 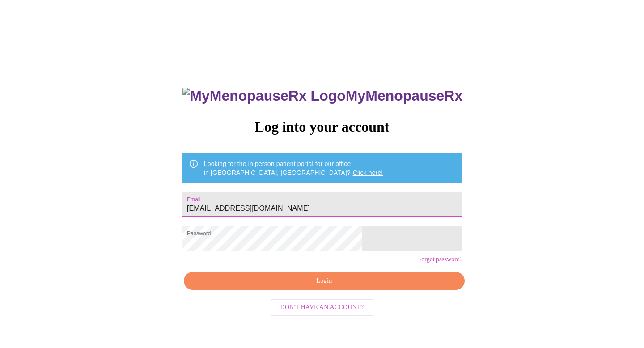 What do you see at coordinates (440, 259) in the screenshot?
I see `a: Forgot password?` at bounding box center [440, 259].